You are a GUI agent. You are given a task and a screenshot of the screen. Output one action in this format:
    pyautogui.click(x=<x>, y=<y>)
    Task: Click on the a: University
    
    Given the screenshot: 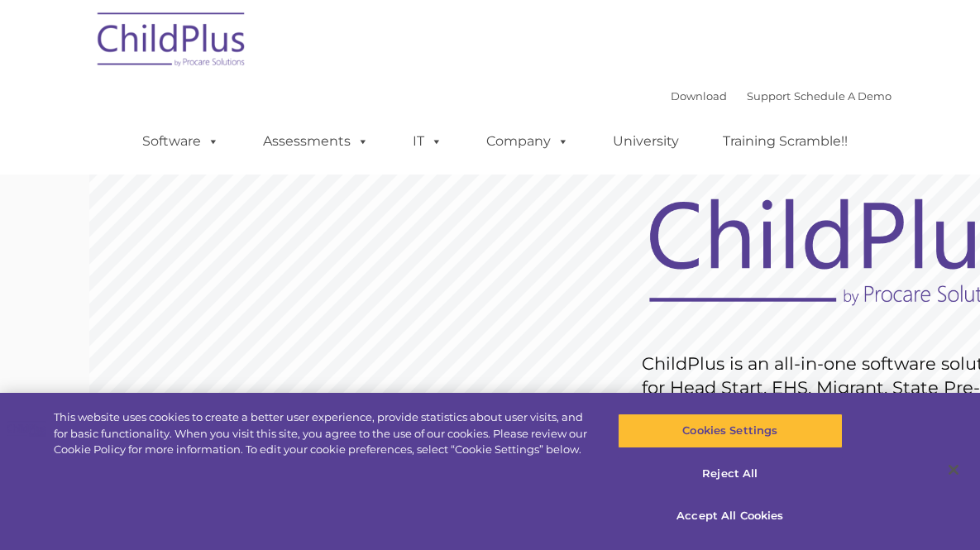 What is the action you would take?
    pyautogui.click(x=646, y=142)
    